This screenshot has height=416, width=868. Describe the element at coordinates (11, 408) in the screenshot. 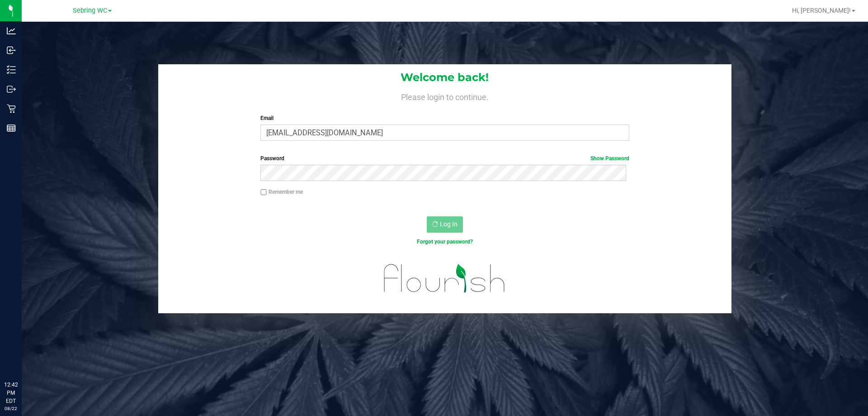

I see `p: 08/22` at that location.